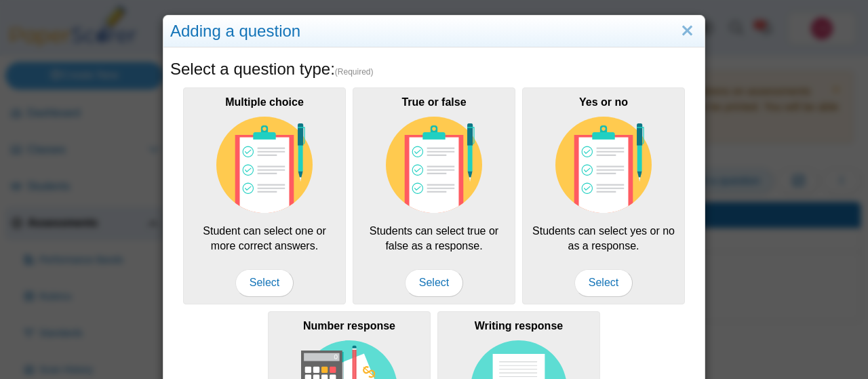  Describe the element at coordinates (265, 196) in the screenshot. I see `div: Student can select one or more correct answers.` at that location.